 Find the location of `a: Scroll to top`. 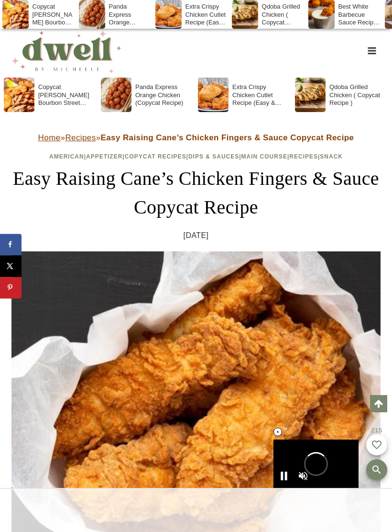

a: Scroll to top is located at coordinates (379, 403).